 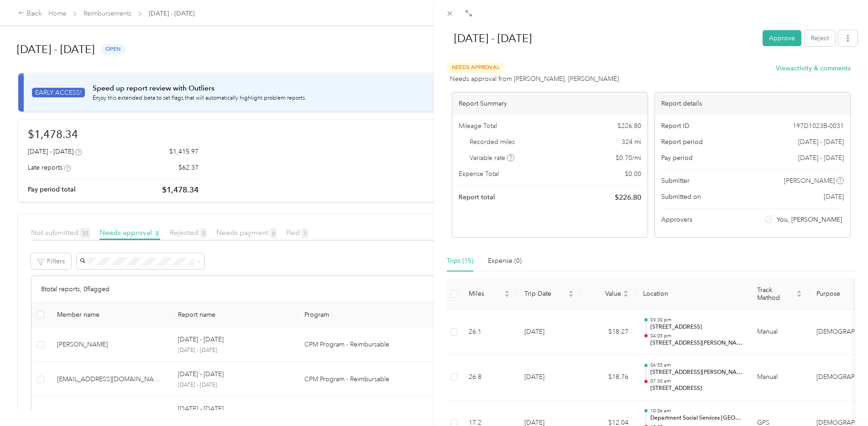 I want to click on div: Report Summary, so click(x=550, y=103).